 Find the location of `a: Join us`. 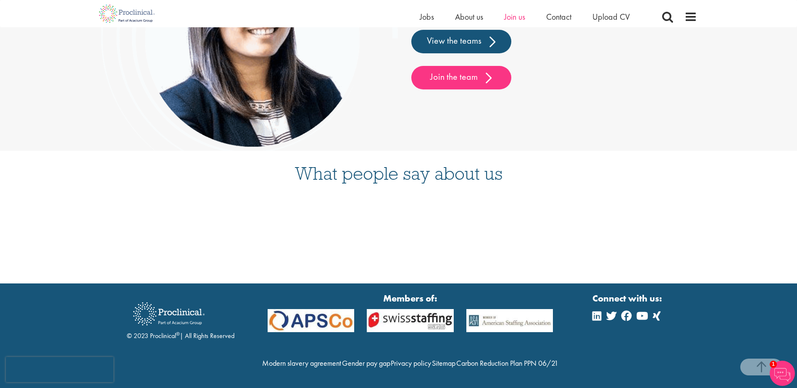

a: Join us is located at coordinates (515, 17).